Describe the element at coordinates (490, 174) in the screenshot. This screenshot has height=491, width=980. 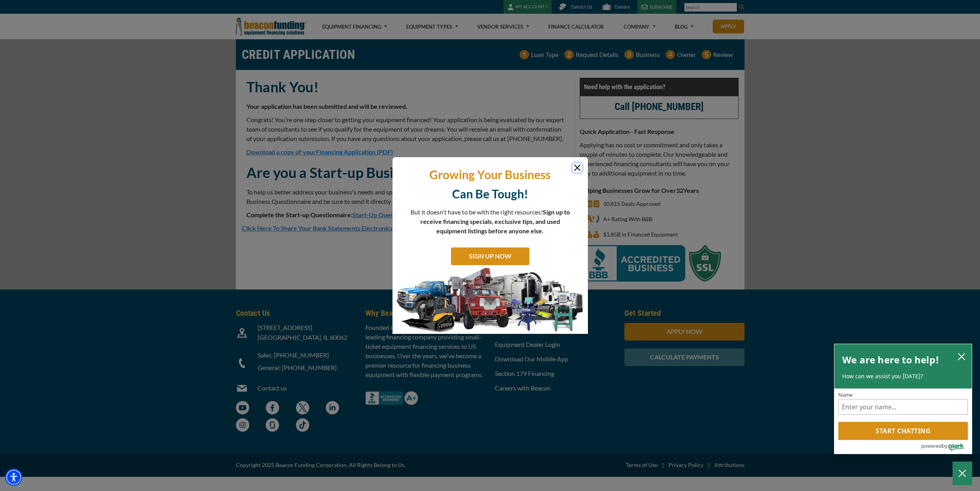
I see `p: Growing Your Business` at that location.